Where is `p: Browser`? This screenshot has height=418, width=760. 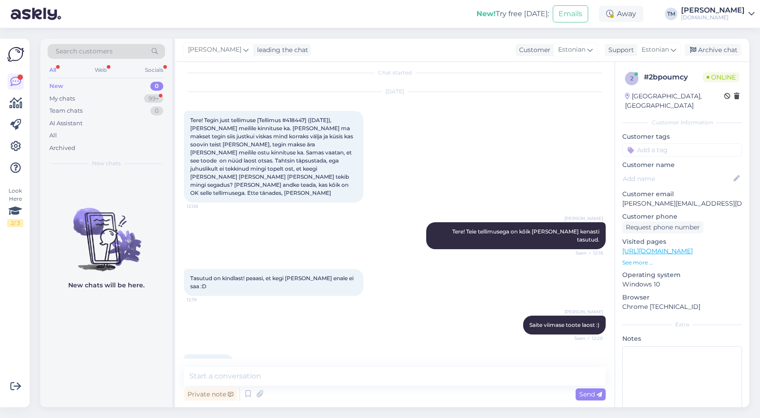 p: Browser is located at coordinates (682, 297).